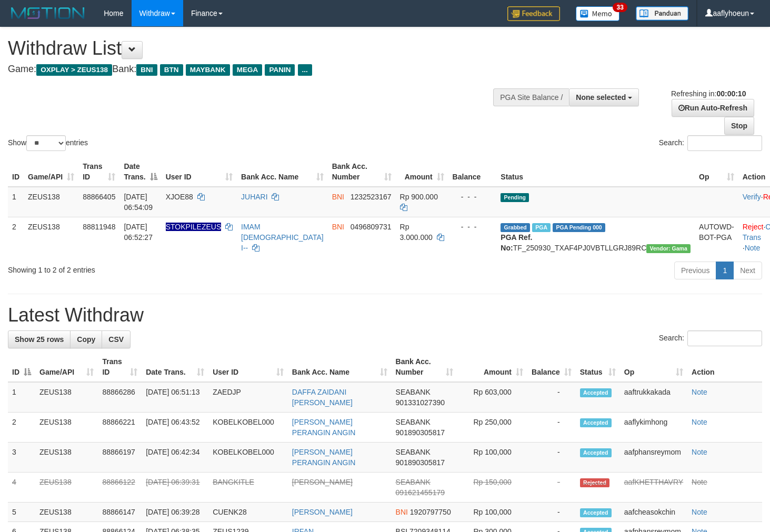 The image size is (770, 532). What do you see at coordinates (22, 511) in the screenshot?
I see `td: 5` at bounding box center [22, 511].